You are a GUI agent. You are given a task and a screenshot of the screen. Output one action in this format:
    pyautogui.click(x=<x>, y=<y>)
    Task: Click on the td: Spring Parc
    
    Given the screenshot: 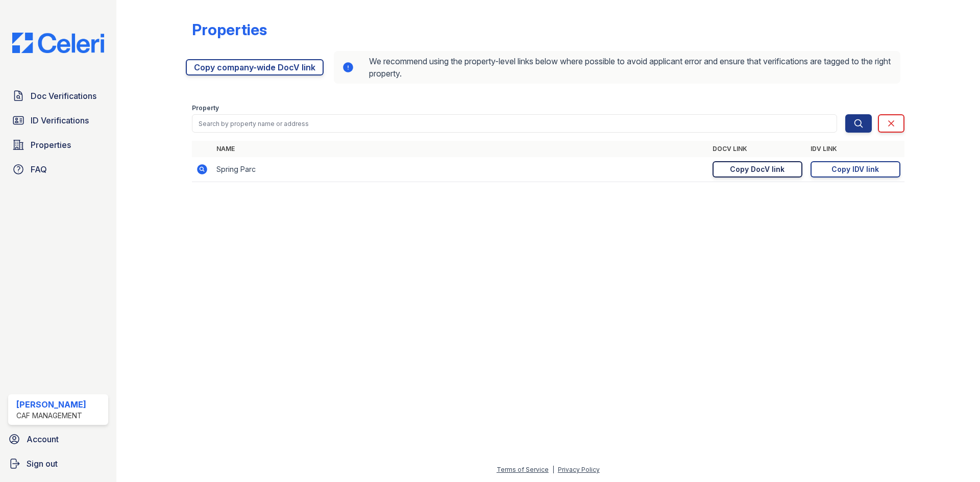 What is the action you would take?
    pyautogui.click(x=460, y=170)
    